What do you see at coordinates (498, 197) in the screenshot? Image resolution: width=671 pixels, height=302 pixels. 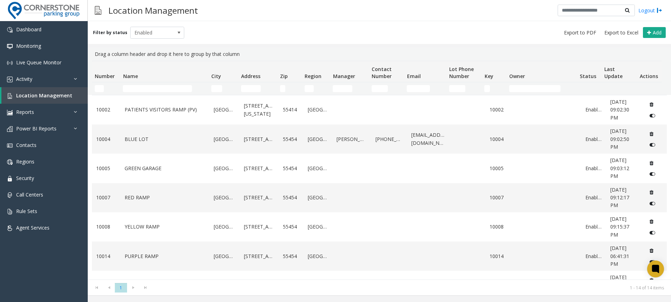 I see `a: 10007` at bounding box center [498, 197].